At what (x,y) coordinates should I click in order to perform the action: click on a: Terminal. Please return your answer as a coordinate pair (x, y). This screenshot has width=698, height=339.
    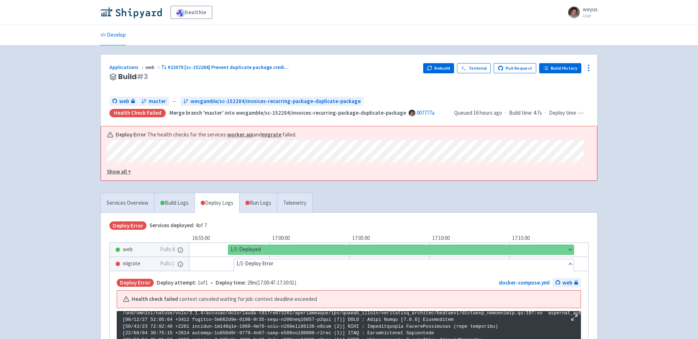
    Looking at the image, I should click on (473, 68).